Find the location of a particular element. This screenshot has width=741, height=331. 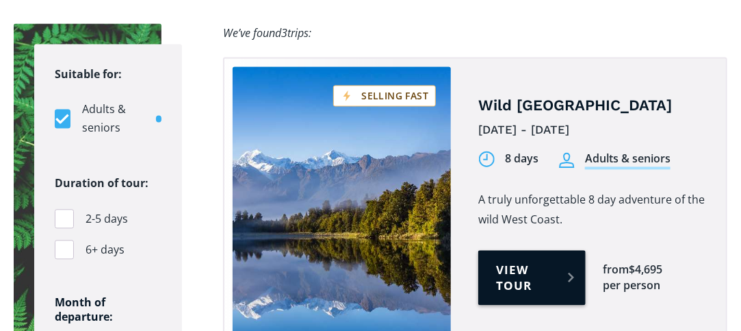

div: days is located at coordinates (526, 158).